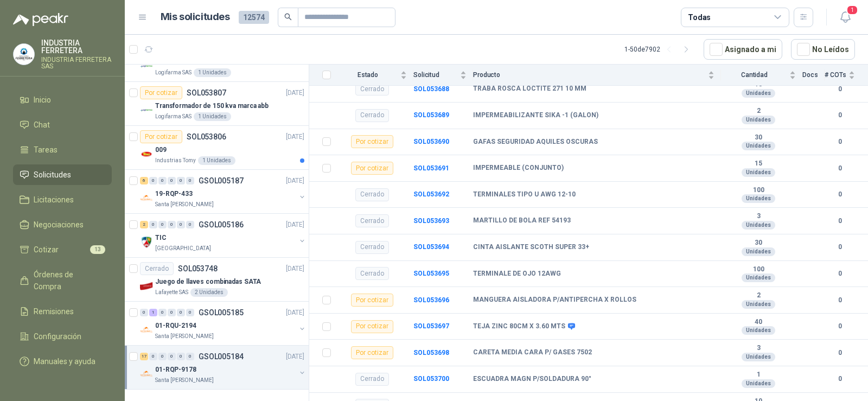 Image resolution: width=868 pixels, height=401 pixels. What do you see at coordinates (76, 46) in the screenshot?
I see `p: INDUSTRIA FERRETERA` at bounding box center [76, 46].